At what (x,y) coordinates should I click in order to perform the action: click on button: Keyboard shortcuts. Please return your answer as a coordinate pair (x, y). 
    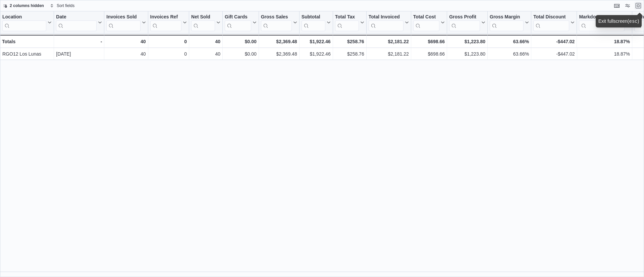
    Looking at the image, I should click on (617, 6).